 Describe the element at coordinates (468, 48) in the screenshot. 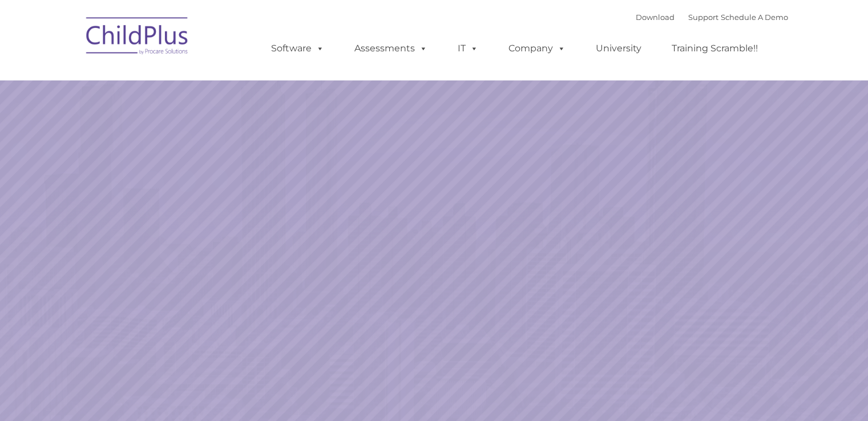

I see `a: IT` at that location.